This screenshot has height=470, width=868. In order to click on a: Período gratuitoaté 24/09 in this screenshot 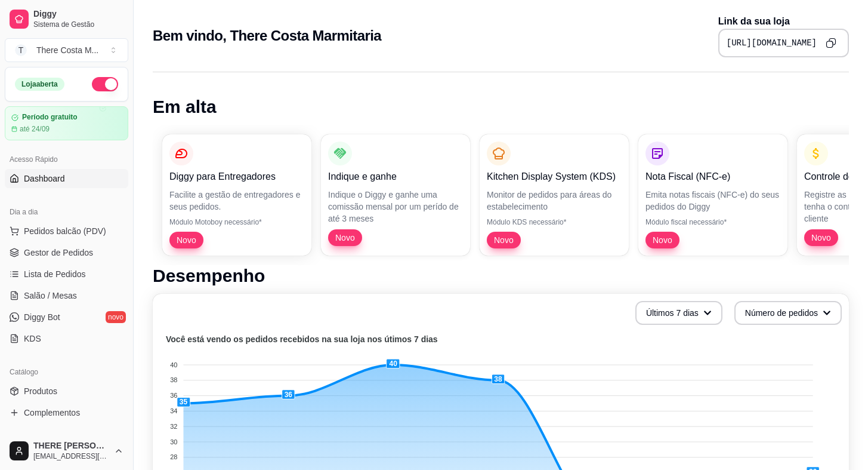, I will do `click(66, 123)`.